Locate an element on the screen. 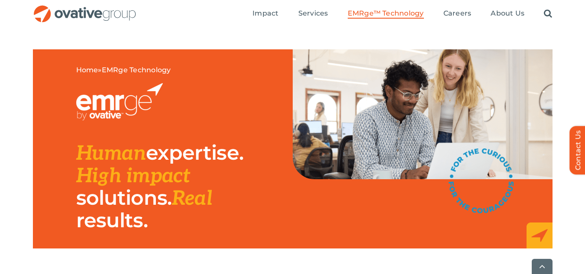 Image resolution: width=585 pixels, height=274 pixels. a: Impact is located at coordinates (265, 14).